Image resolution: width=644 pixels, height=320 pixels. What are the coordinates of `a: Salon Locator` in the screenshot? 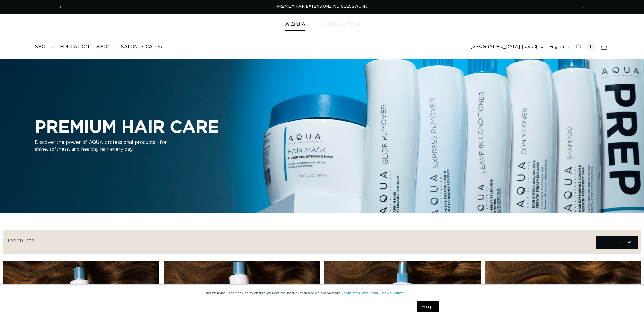 It's located at (141, 47).